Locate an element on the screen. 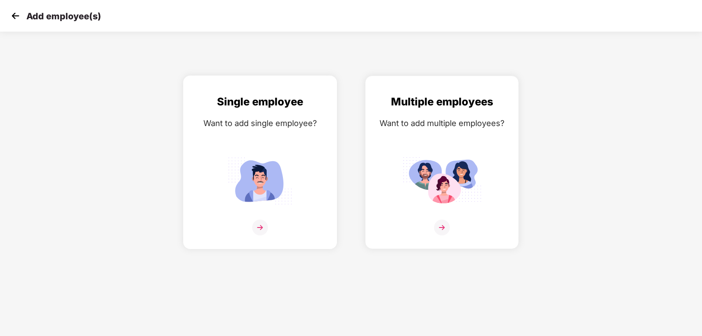 The width and height of the screenshot is (702, 336). div: Want to add single employee? is located at coordinates (260, 123).